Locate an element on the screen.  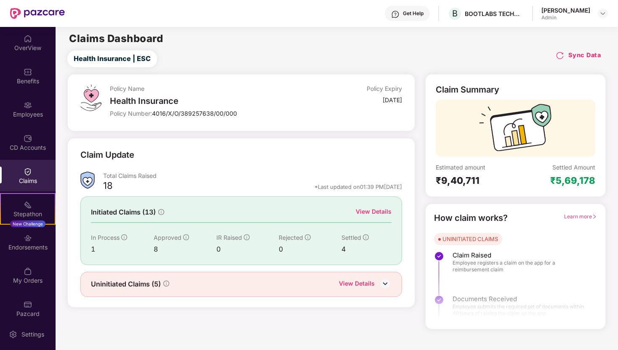
img: svg+xml;base64,PHN2ZyBpZD0iRW1wbG95ZWVzIiB4bWxucz0iaHR0cDovL3d3dy53My5vcmcvMjAwMC9zdmciIHdpZHRoPS... is located at coordinates (28, 105).